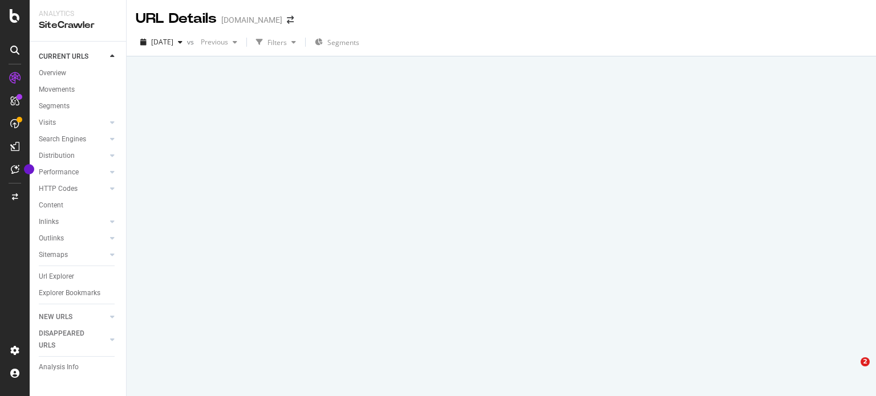 The image size is (876, 396). Describe the element at coordinates (48, 222) in the screenshot. I see `div: Inlinks` at that location.